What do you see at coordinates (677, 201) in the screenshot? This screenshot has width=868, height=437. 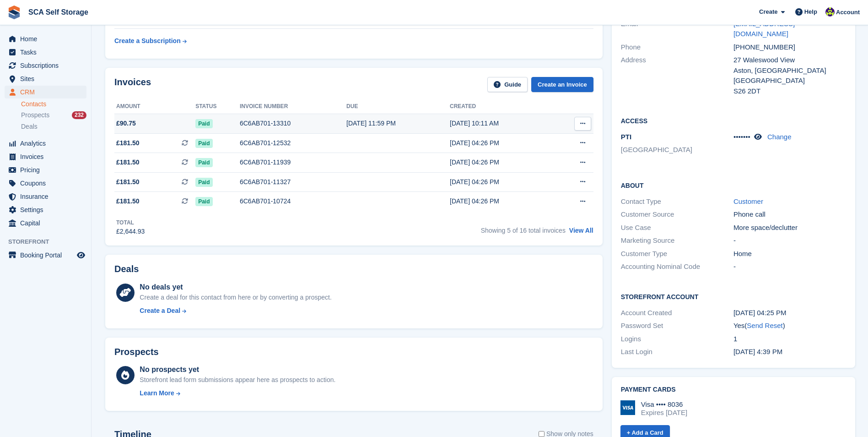 I see `div: Contact Type` at bounding box center [677, 201].